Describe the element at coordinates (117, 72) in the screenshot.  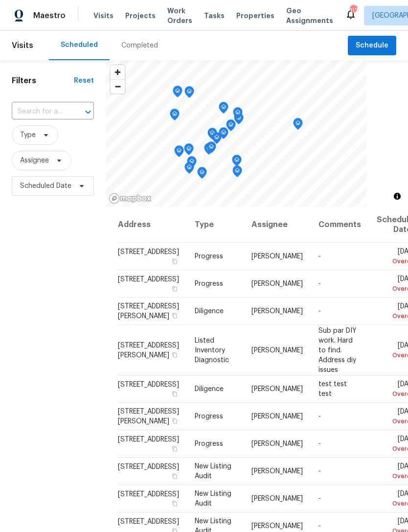
I see `button: Zoom in` at that location.